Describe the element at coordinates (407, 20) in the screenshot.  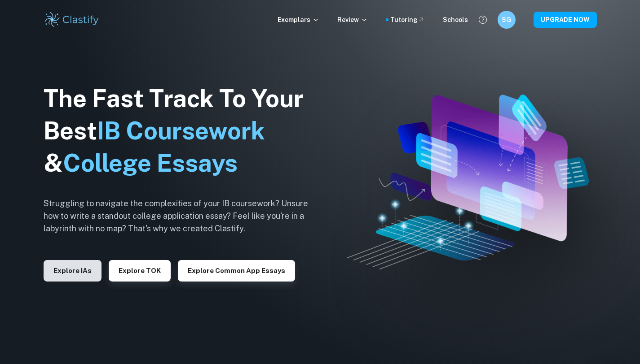
I see `a: Tutoring` at that location.